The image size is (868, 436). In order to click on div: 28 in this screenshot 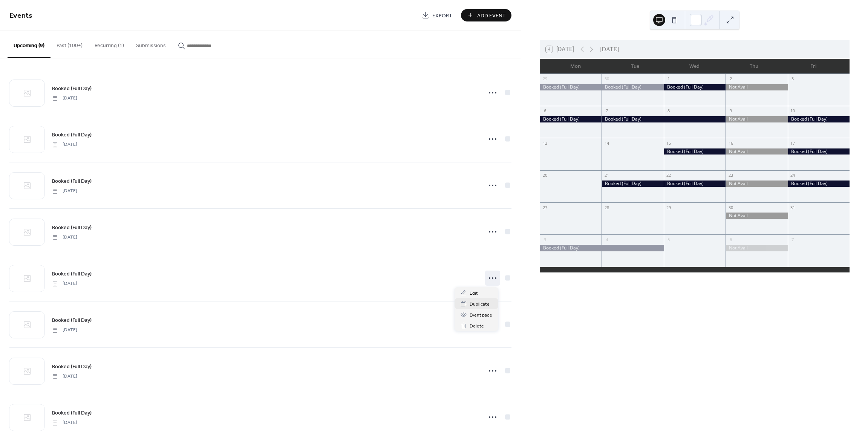, I will do `click(607, 207)`.